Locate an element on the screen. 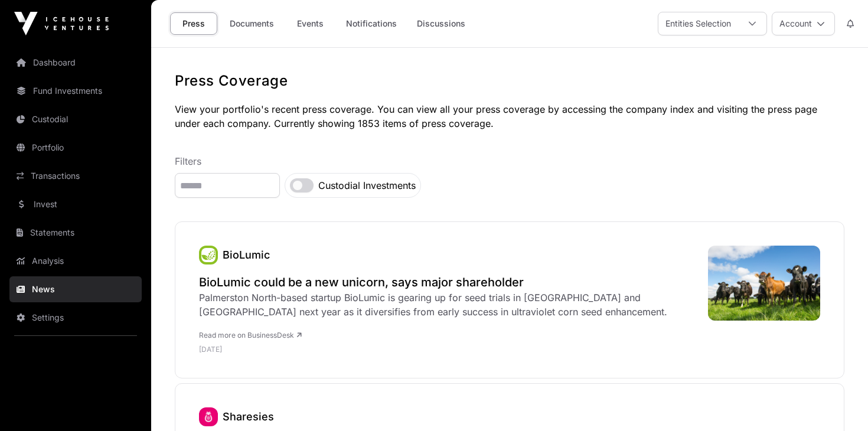  img: Landscape-shot-of-cows-of-farm-L.jpg is located at coordinates (764, 283).